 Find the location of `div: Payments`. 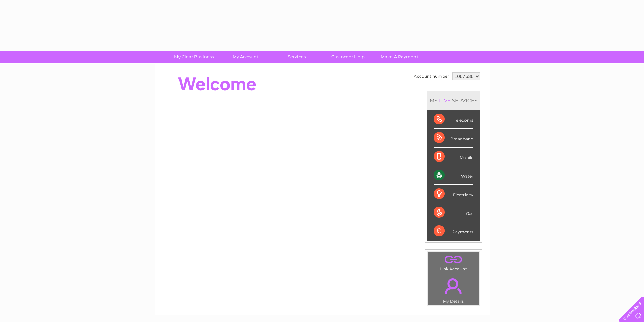

div: Payments is located at coordinates (453, 231).